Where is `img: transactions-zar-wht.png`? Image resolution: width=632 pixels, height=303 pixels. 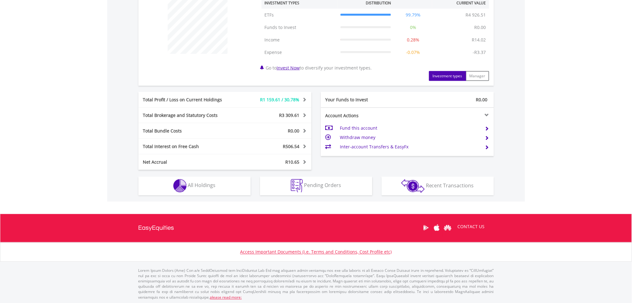
img: transactions-zar-wht.png is located at coordinates (413, 186).